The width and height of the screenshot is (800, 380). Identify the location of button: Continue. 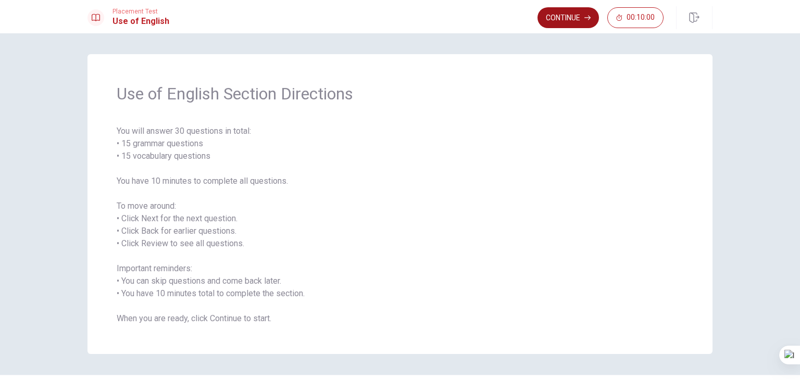
(568, 18).